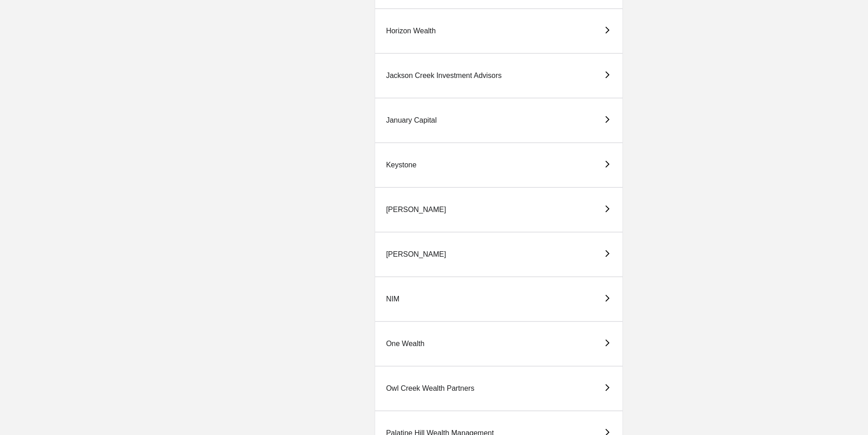 This screenshot has width=868, height=435. What do you see at coordinates (392, 299) in the screenshot?
I see `div: NIM` at bounding box center [392, 299].